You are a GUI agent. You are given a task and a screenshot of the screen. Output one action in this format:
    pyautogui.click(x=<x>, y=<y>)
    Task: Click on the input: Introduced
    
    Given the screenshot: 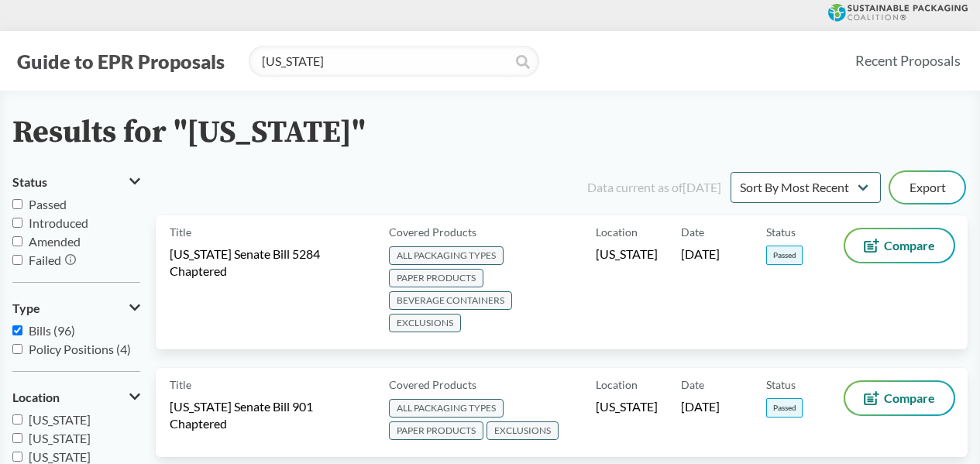 What is the action you would take?
    pyautogui.click(x=17, y=223)
    